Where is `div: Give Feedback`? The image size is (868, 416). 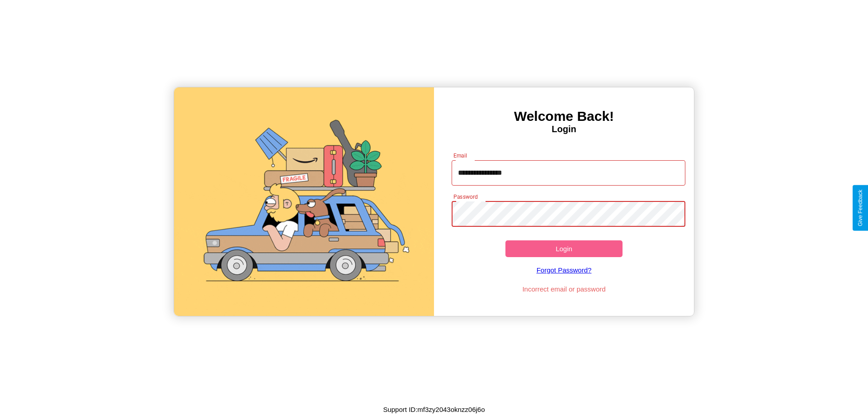
div: Give Feedback is located at coordinates (860, 208).